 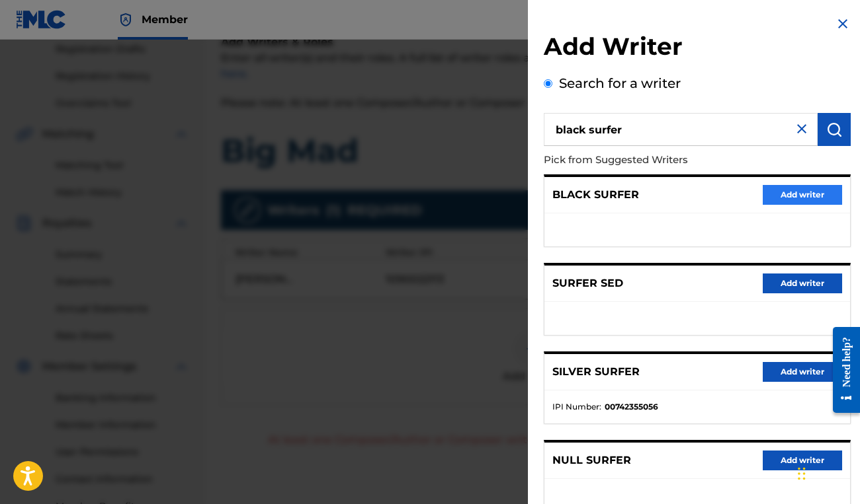 I want to click on p: BLACK SURFER, so click(x=596, y=195).